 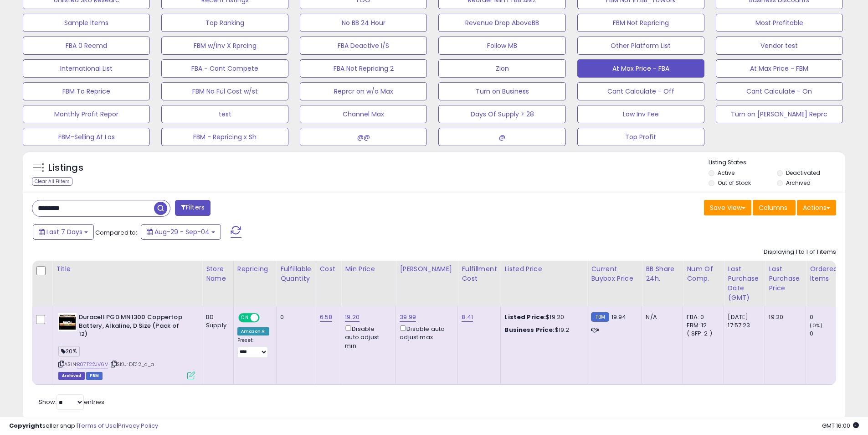 What do you see at coordinates (778, 162) in the screenshot?
I see `p: Listing States:` at bounding box center [778, 162].